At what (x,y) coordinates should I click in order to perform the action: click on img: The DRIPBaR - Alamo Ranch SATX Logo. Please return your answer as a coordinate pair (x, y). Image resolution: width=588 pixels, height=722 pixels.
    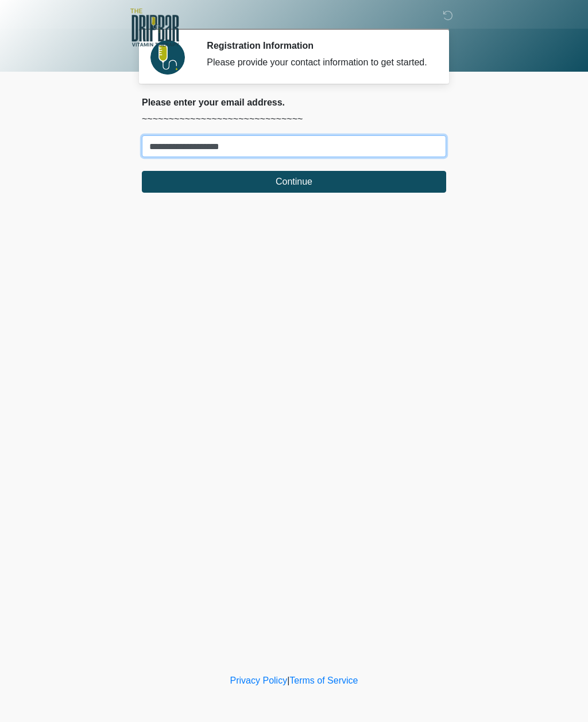
    Looking at the image, I should click on (155, 28).